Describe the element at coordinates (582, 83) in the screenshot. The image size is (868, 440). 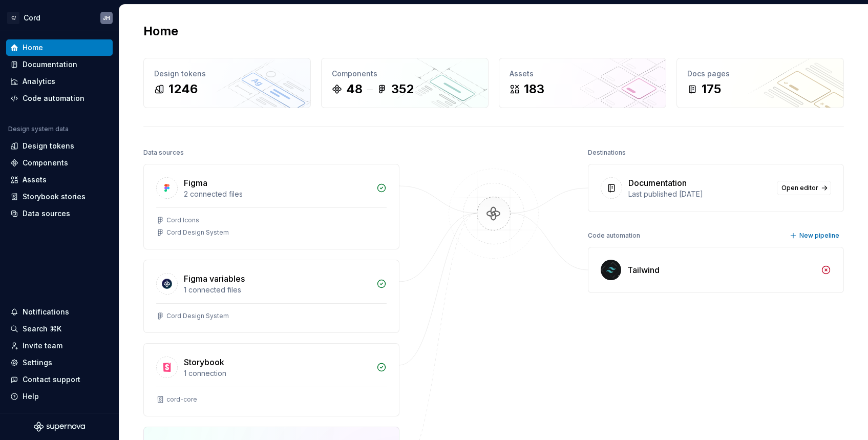
I see `a: Assets183` at that location.